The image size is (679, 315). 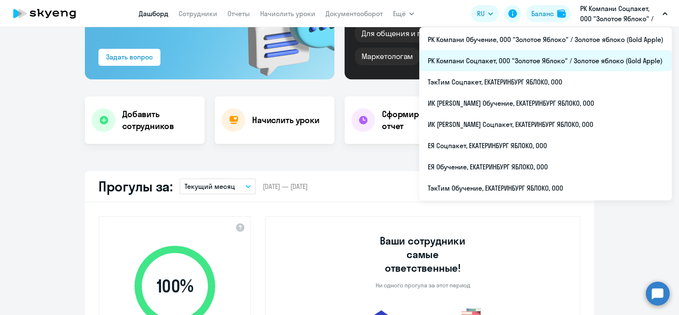 I want to click on div: Задать вопрос, so click(x=129, y=57).